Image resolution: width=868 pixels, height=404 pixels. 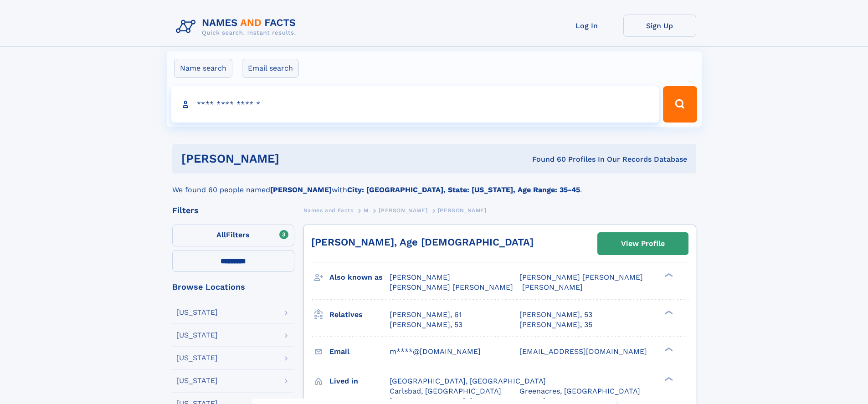 I want to click on span: All, so click(x=221, y=234).